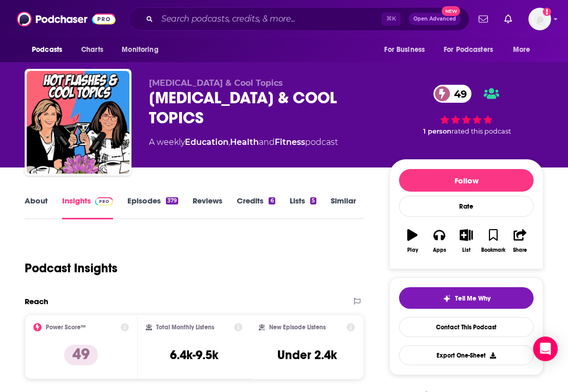  I want to click on div: Search podcasts, credits, & more..., so click(299, 19).